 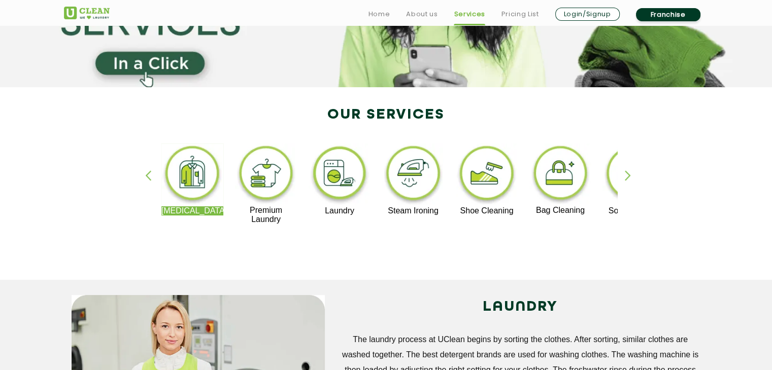 What do you see at coordinates (560, 175) in the screenshot?
I see `img: bag_cleaning_11zon.webp` at bounding box center [560, 175].